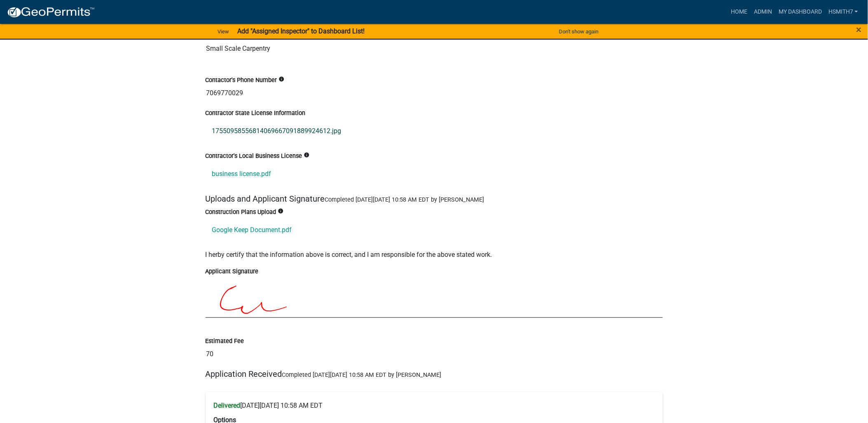 The image size is (868, 423). What do you see at coordinates (223, 31) in the screenshot?
I see `a: View` at bounding box center [223, 31].